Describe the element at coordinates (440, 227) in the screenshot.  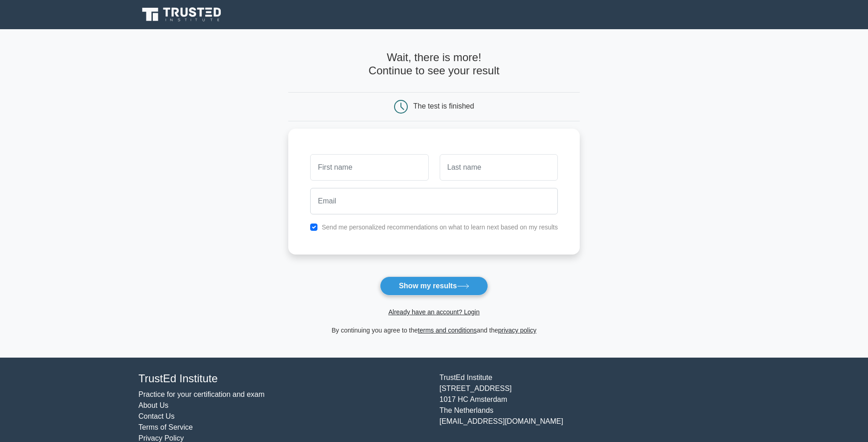
I see `label: Send me personalized recommendations on what to learn next based on my results` at that location.